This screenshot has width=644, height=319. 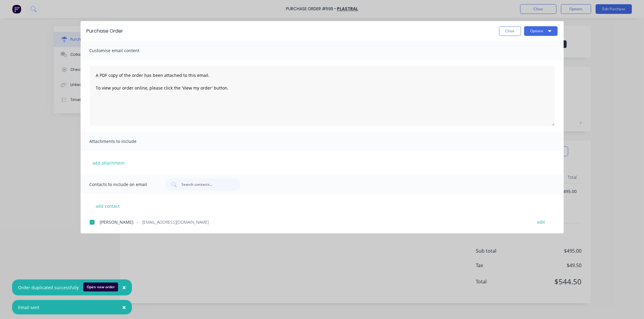 I want to click on button: add attachment, so click(x=108, y=163).